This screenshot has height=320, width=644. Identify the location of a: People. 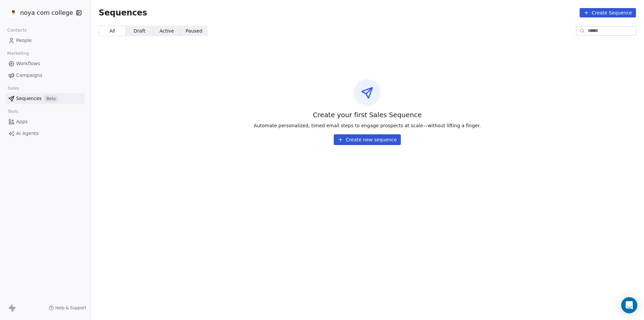
(45, 40).